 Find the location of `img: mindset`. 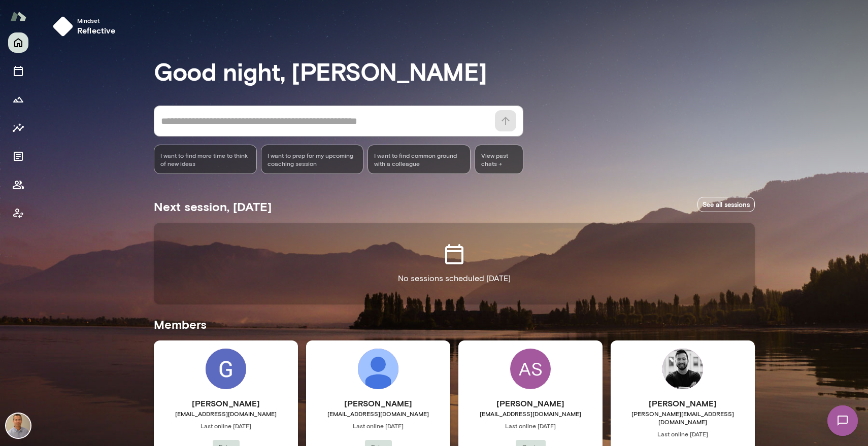

img: mindset is located at coordinates (63, 26).